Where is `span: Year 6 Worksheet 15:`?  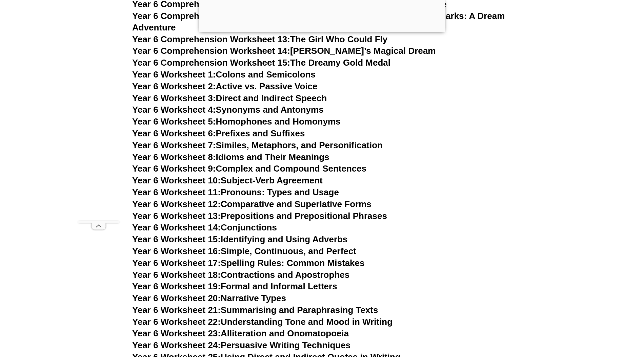
span: Year 6 Worksheet 15: is located at coordinates (176, 239).